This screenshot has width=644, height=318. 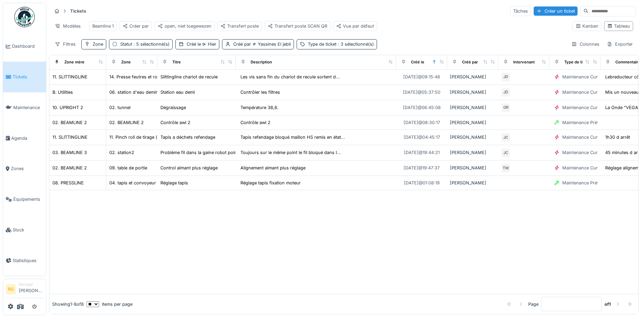 I want to click on a: Dashboard, so click(x=24, y=46).